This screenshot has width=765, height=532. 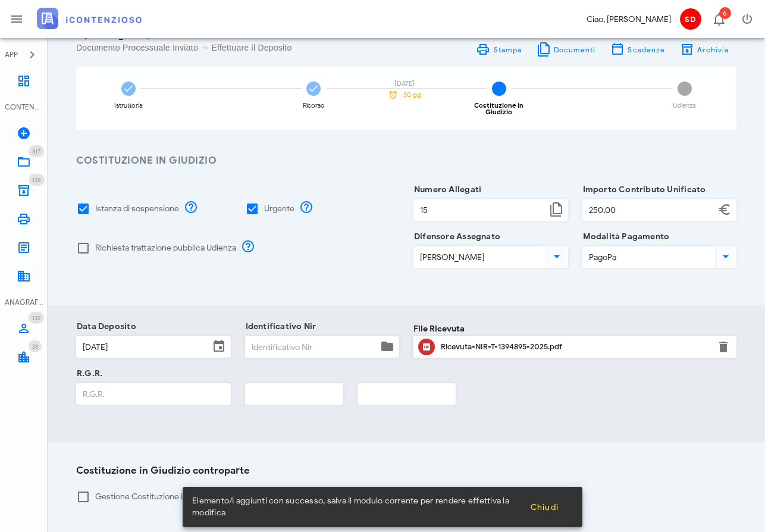 What do you see at coordinates (166, 248) in the screenshot?
I see `label: Richiesta trattazione pubblica Udienza` at bounding box center [166, 248].